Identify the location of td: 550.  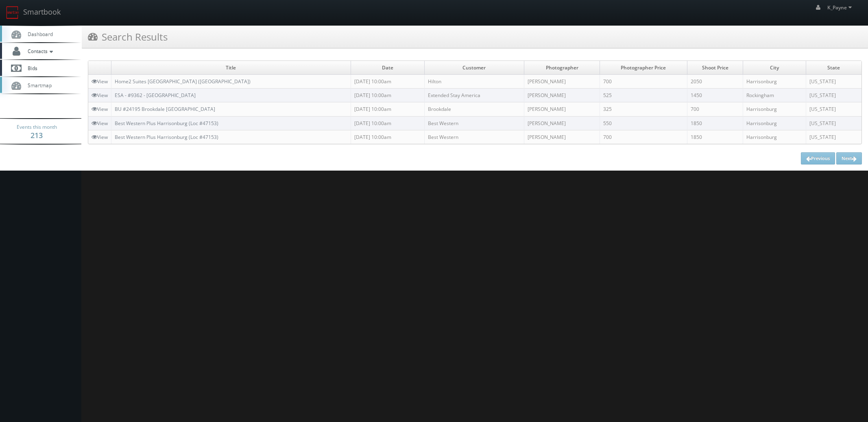
(643, 123).